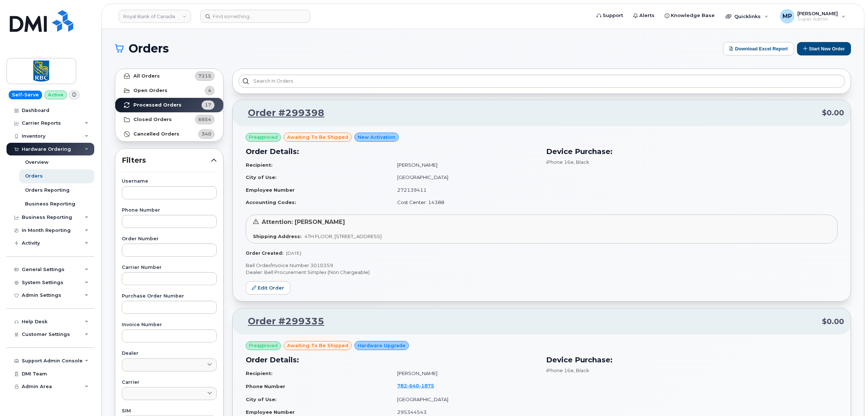  I want to click on span: 7215, so click(204, 76).